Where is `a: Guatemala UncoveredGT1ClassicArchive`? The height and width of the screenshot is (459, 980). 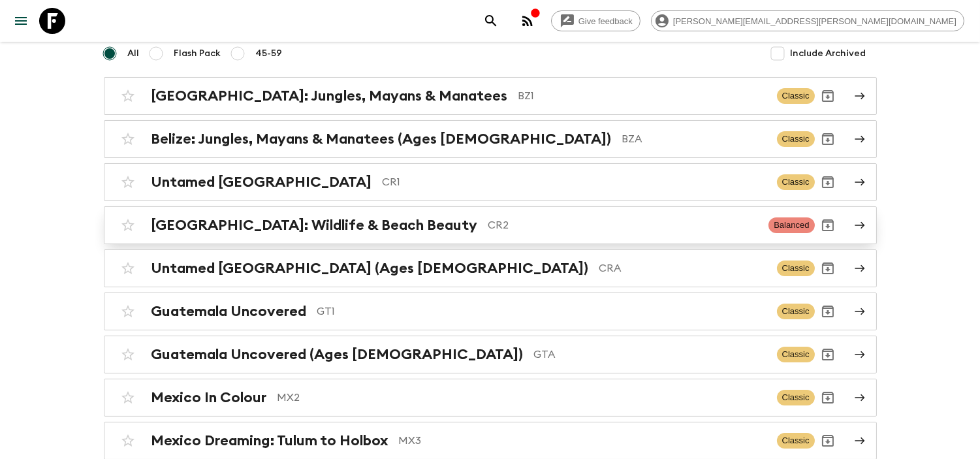
a: Guatemala UncoveredGT1ClassicArchive is located at coordinates (490, 312).